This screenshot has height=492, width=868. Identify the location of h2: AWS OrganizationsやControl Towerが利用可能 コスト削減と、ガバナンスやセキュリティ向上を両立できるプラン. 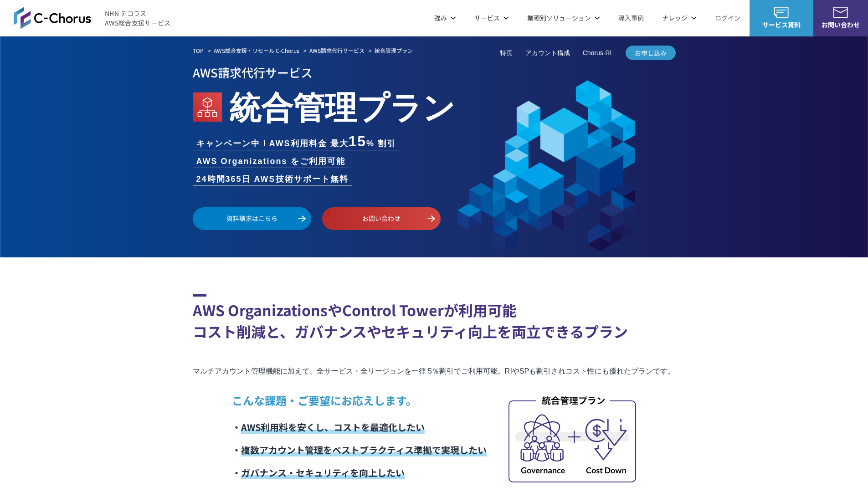
(434, 317).